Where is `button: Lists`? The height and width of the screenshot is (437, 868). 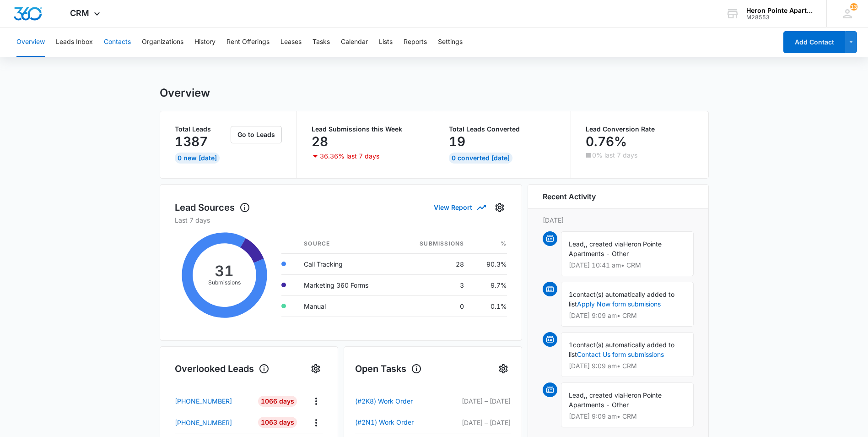 button: Lists is located at coordinates (386, 42).